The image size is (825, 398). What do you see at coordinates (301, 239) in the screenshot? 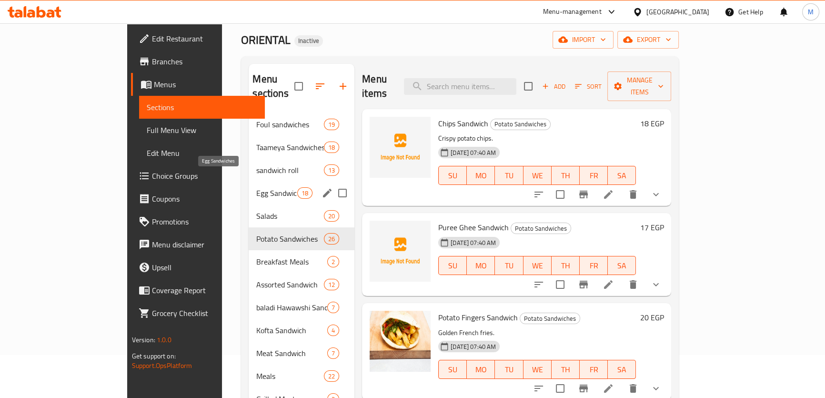
I see `div: Potato Sandwiches26` at bounding box center [301, 239].